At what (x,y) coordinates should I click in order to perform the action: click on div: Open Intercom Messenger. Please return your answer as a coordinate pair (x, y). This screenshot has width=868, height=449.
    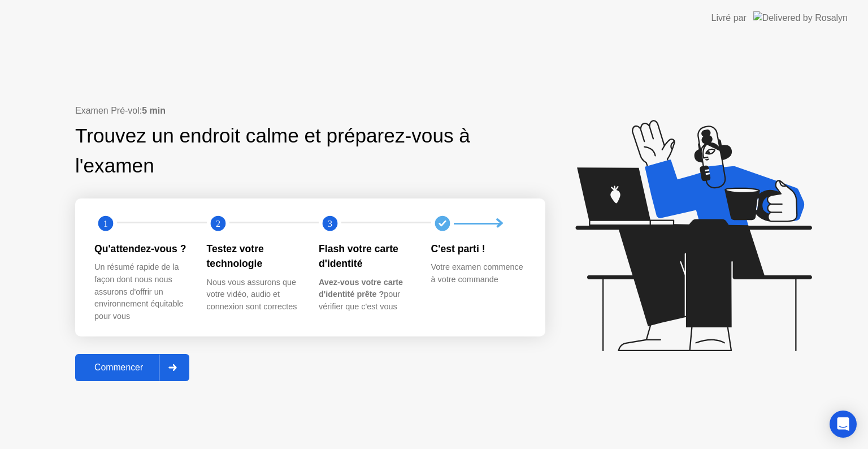
    Looking at the image, I should click on (843, 424).